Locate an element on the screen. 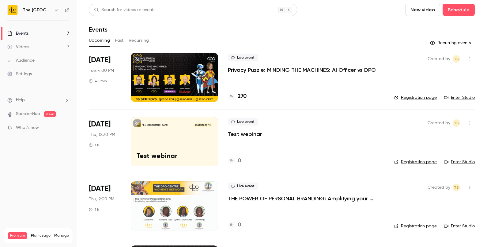 This screenshot has width=487, height=247. button: Start recording is located at coordinates (41, 203).